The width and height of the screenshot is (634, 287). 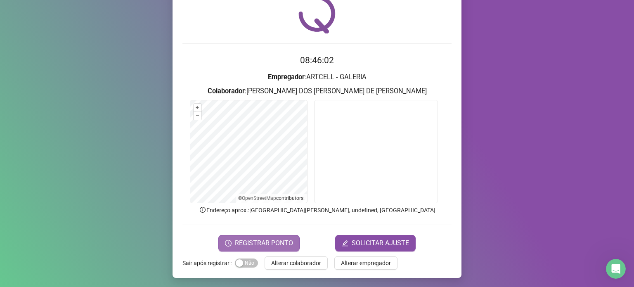 What do you see at coordinates (228, 243) in the screenshot?
I see `span: clock-circle` at bounding box center [228, 243].